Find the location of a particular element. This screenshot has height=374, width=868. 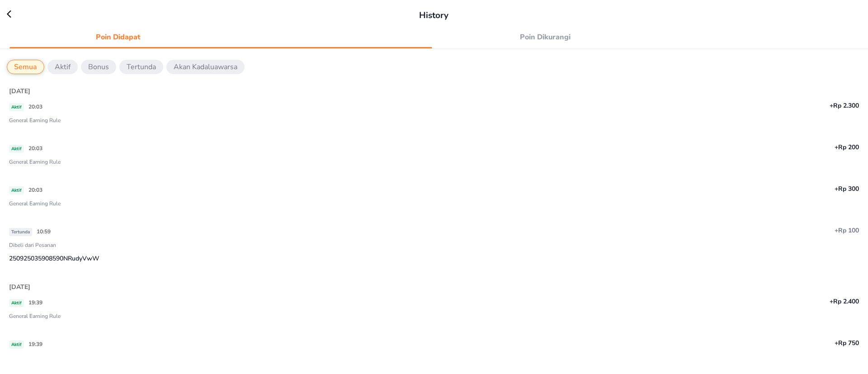

p: Tertunda is located at coordinates (141, 67).